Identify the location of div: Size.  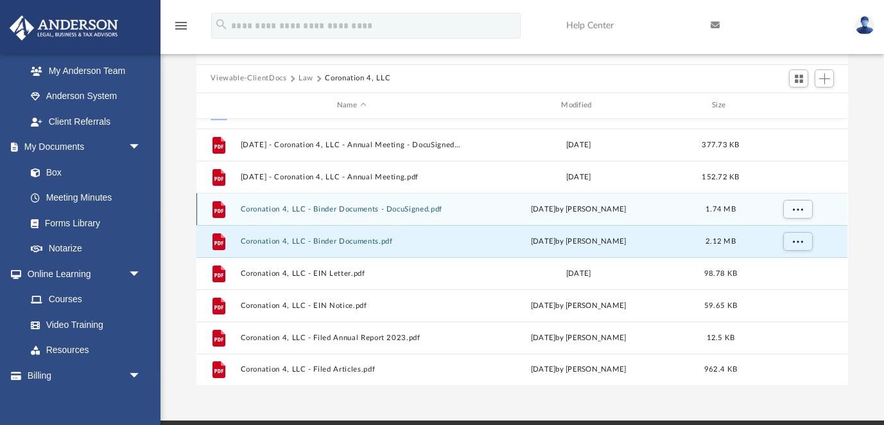
(721, 105).